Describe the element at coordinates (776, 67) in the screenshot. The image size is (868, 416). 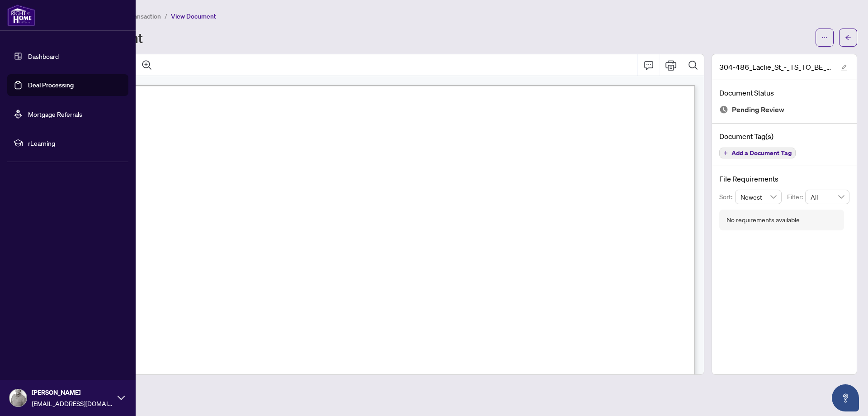
I see `span: 304-486_Laclie_St_-_TS_TO_BE_REVIEWED_BY_GLENN.pdf` at that location.